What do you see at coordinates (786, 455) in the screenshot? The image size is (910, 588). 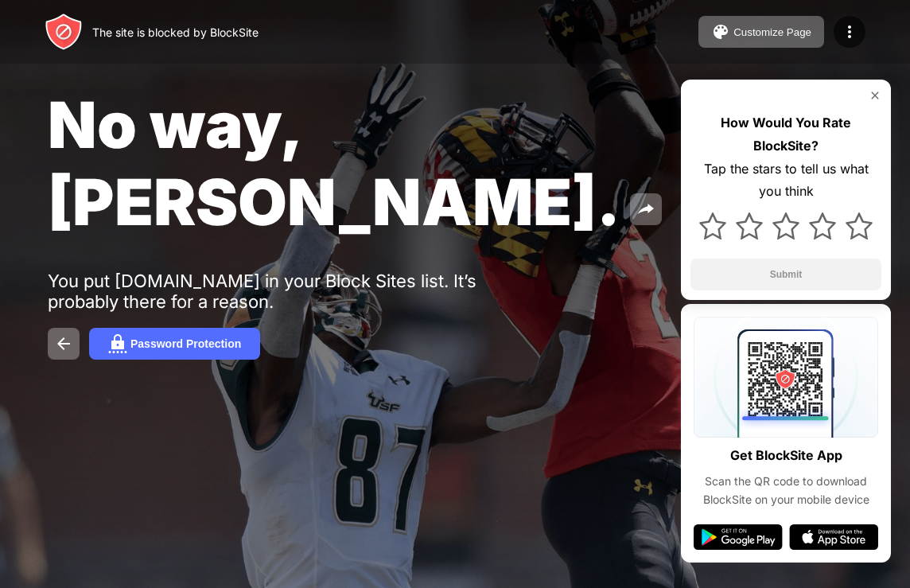 I see `div: Get BlockSite App` at bounding box center [786, 455].